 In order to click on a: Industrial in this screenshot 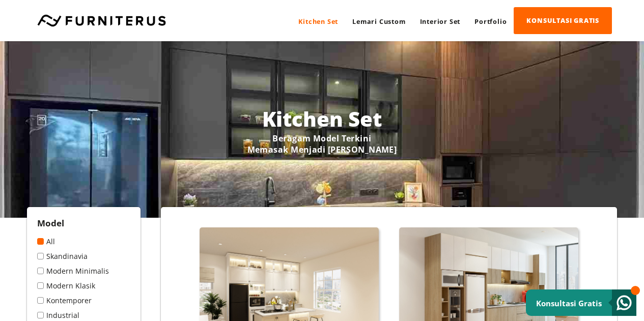, I will do `click(84, 315)`.